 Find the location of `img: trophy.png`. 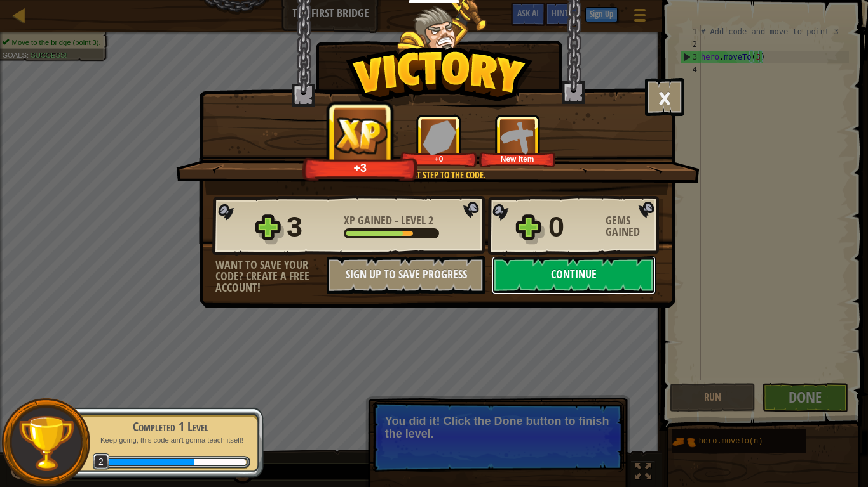

img: trophy.png is located at coordinates (45, 443).